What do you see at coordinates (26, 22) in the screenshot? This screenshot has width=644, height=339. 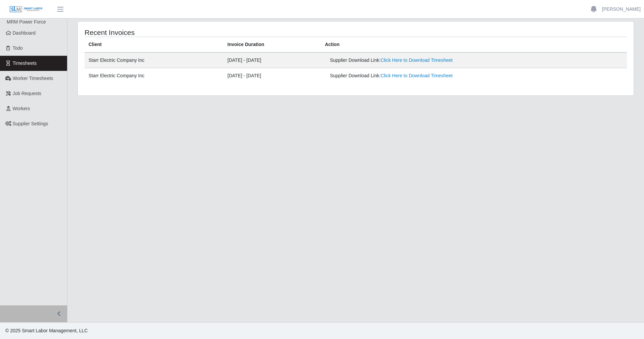 I see `span: MRM Power Force` at bounding box center [26, 22].